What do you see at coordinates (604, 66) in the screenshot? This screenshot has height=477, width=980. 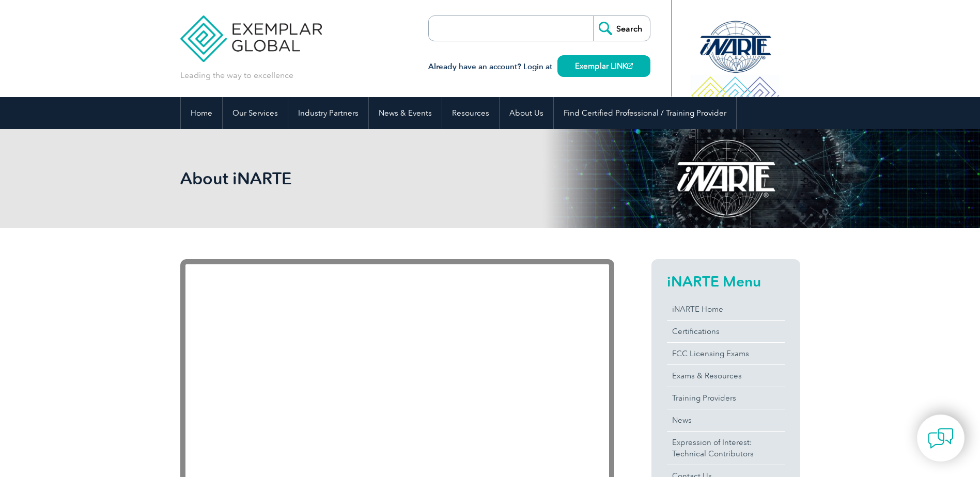 I see `a: Exemplar LINK` at bounding box center [604, 66].